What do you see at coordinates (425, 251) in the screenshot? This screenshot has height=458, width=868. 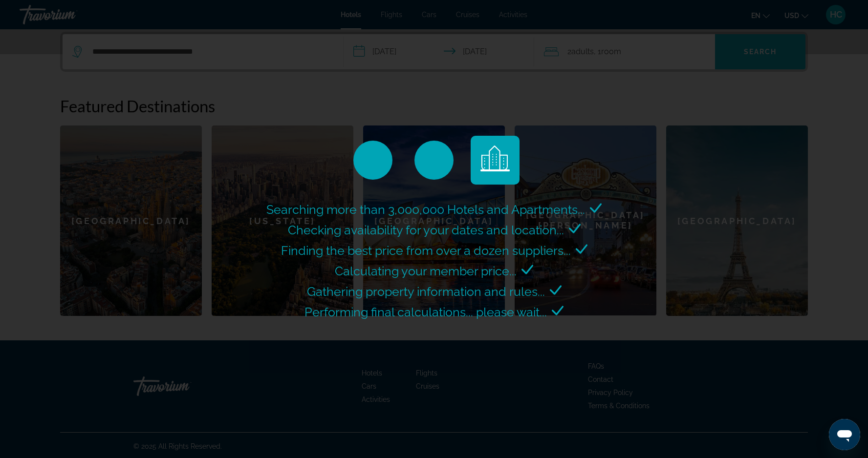 I see `span: Finding the best price from over a dozen suppliers...` at bounding box center [425, 251].